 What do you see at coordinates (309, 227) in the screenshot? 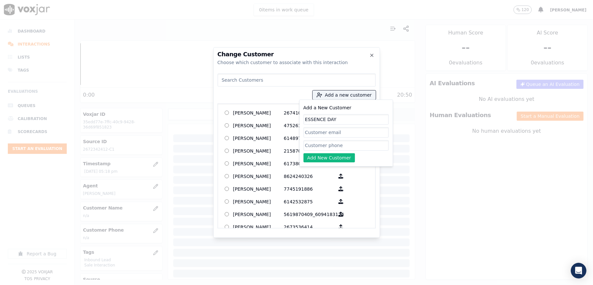
I see `p: 2673536414` at bounding box center [309, 227].